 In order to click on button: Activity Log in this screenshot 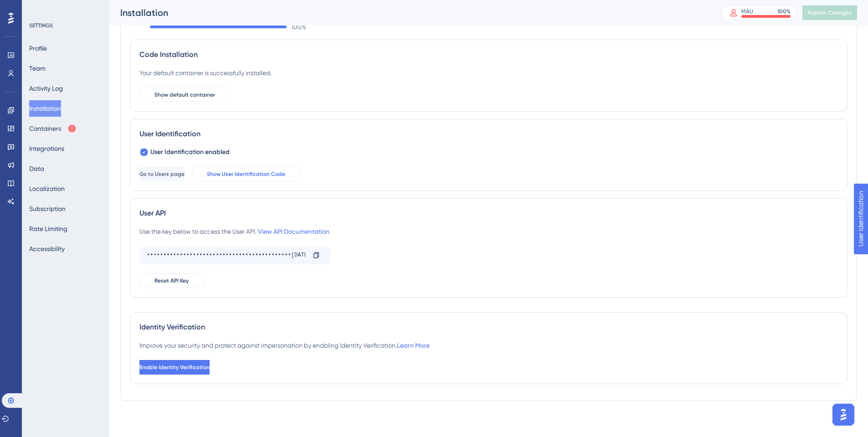, I will do `click(46, 88)`.